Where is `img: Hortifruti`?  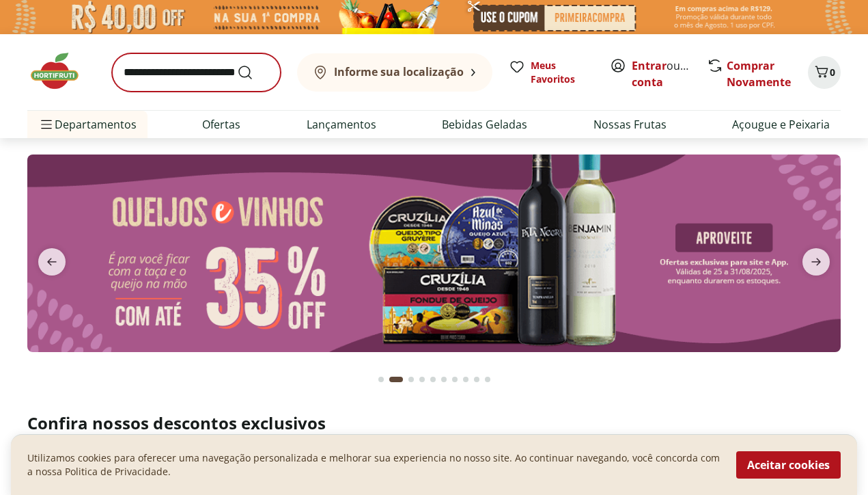 img: Hortifruti is located at coordinates (62, 71).